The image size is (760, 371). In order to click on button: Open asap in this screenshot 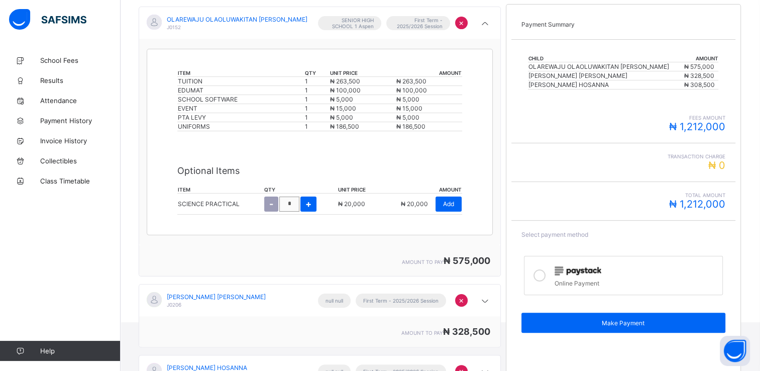, I will do `click(735, 351)`.